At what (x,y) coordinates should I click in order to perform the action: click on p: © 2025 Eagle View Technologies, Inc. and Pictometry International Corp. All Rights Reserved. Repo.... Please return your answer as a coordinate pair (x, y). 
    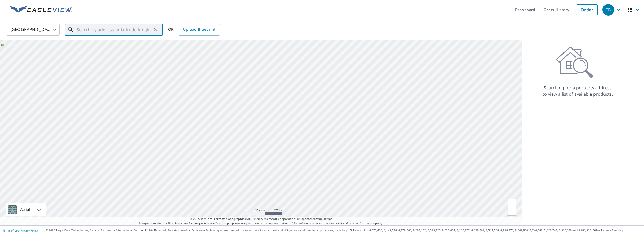
    Looking at the image, I should click on (344, 230).